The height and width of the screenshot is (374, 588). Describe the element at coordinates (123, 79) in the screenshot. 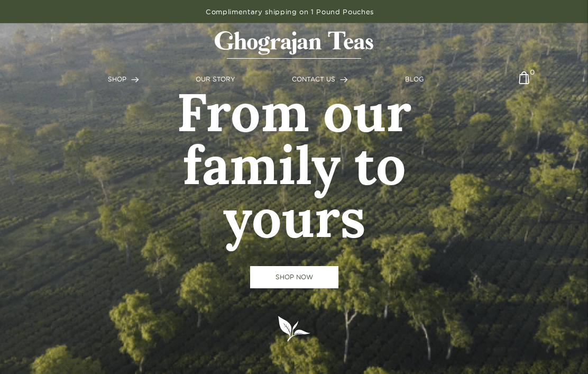

I see `a: SHOP` at that location.